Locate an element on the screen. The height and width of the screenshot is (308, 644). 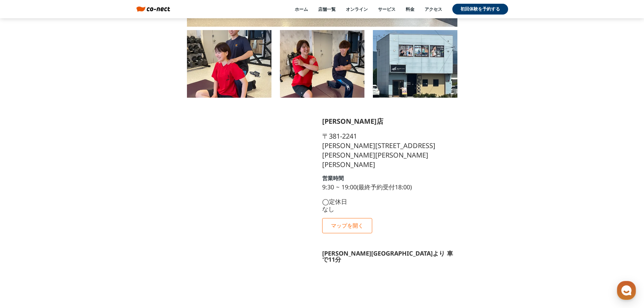
a: 料金 is located at coordinates (410, 9).